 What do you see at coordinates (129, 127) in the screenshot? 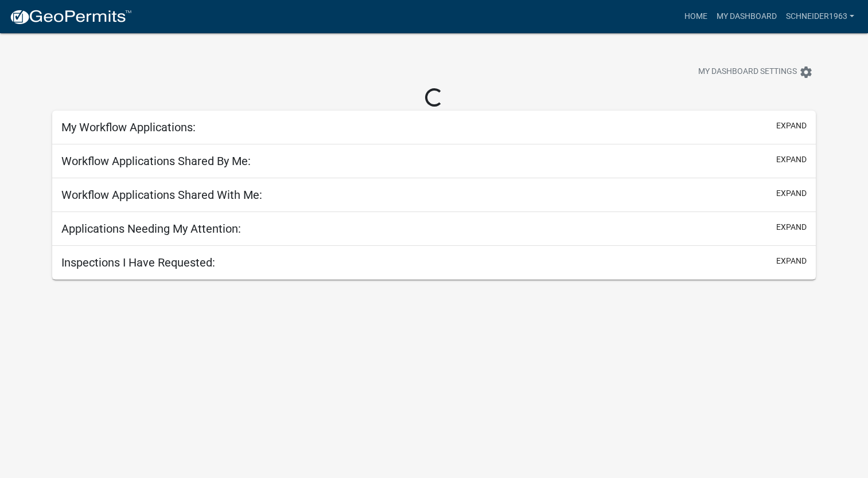
I see `h5: My Workflow Applications:` at bounding box center [129, 127].